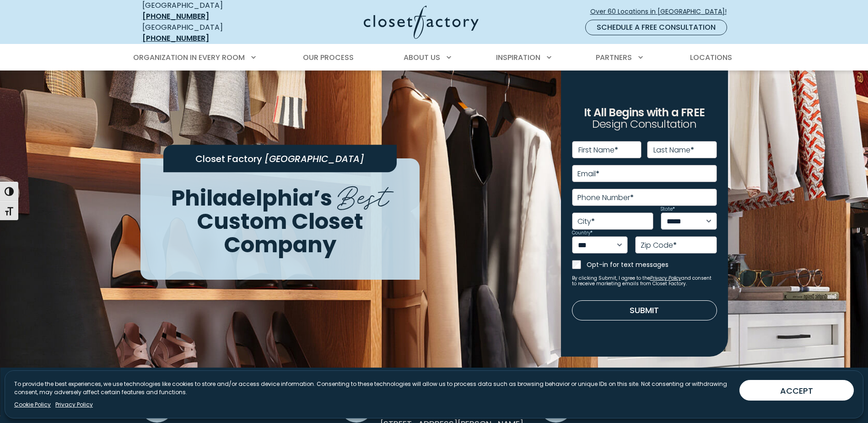  What do you see at coordinates (651, 265) in the screenshot?
I see `label: Opt-in for text messages` at bounding box center [651, 265].